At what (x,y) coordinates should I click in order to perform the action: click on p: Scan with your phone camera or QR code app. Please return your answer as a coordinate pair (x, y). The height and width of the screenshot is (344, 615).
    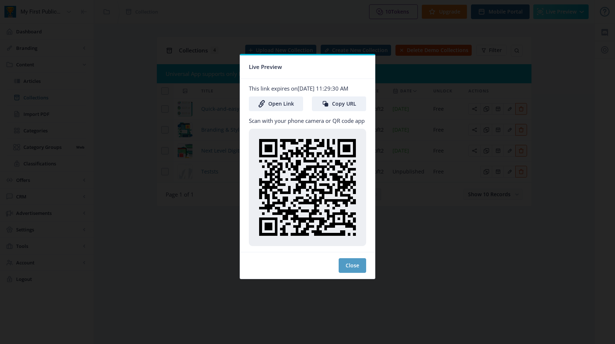
    Looking at the image, I should click on (308, 121).